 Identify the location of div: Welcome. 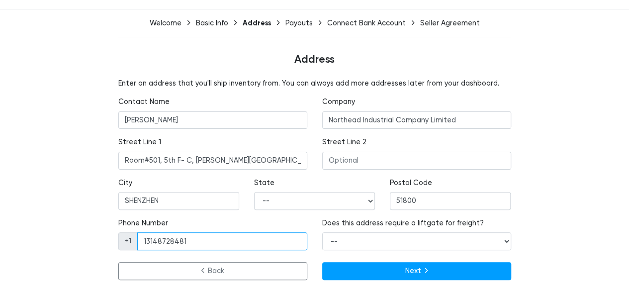
(166, 23).